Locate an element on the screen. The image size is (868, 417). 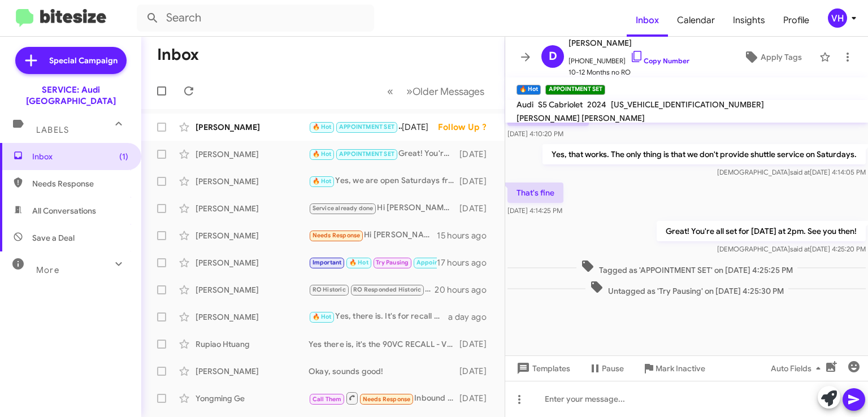
div: 20 hours ago is located at coordinates (465, 290).